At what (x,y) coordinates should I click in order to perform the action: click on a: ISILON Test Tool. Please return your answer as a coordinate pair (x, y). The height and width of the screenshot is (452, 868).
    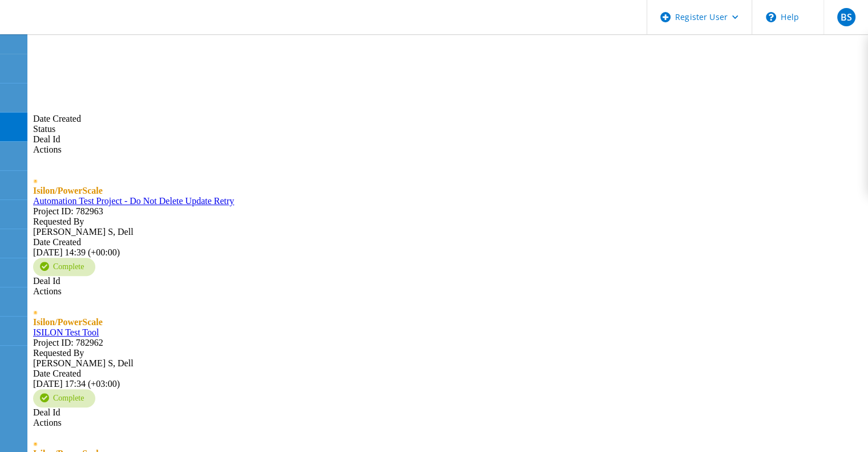
    Looking at the image, I should click on (66, 332).